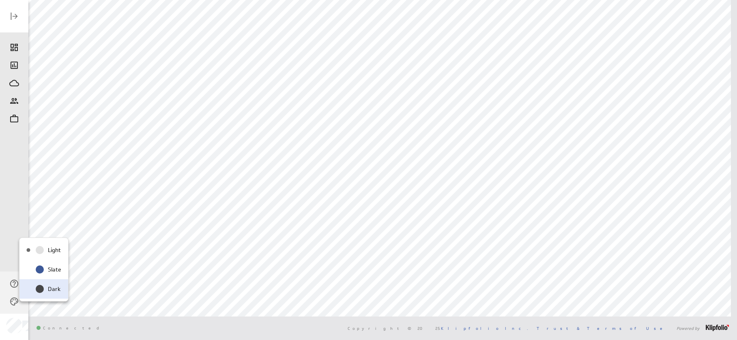 The width and height of the screenshot is (737, 340). I want to click on div: Slate, so click(44, 270).